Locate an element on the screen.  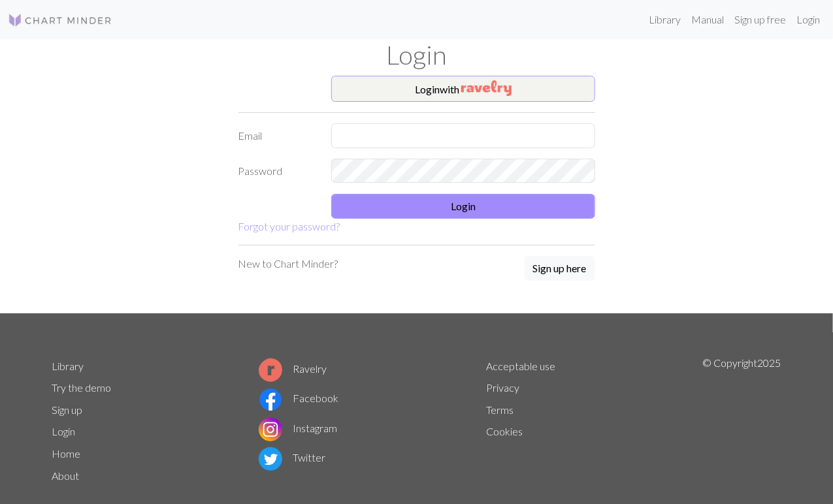
img: Logo is located at coordinates (60, 20).